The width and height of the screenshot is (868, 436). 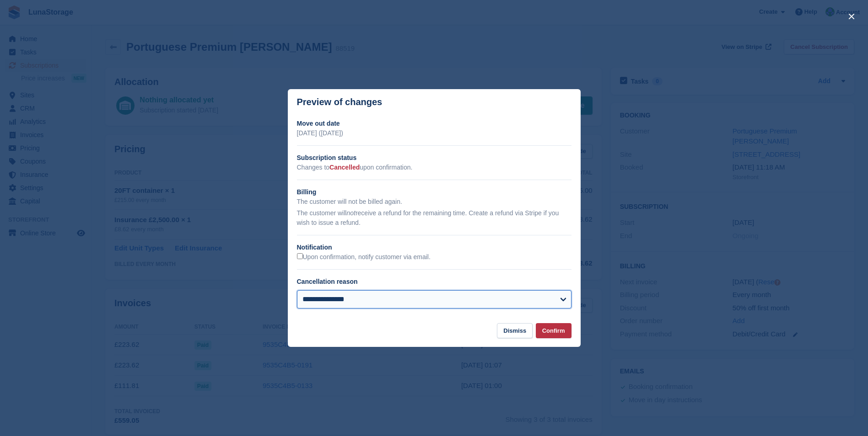 What do you see at coordinates (364, 257) in the screenshot?
I see `label: Upon confirmation, notify customer via email.` at bounding box center [364, 257].